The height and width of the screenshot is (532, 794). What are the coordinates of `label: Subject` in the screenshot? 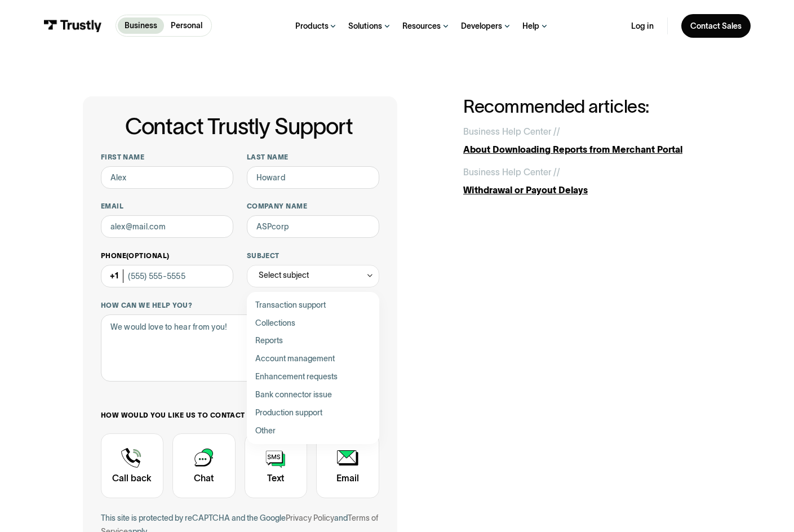 It's located at (313, 256).